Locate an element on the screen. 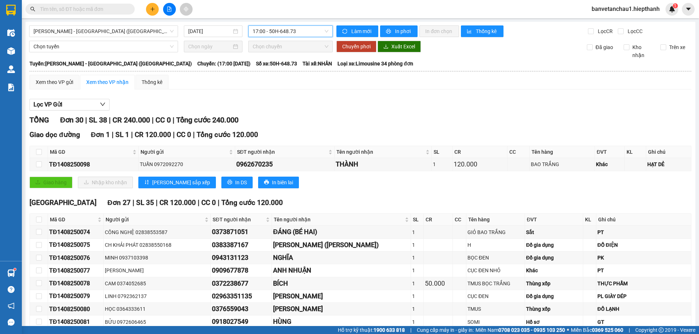 The width and height of the screenshot is (699, 334). span: Số xe: 50H-648.73 is located at coordinates (276, 64).